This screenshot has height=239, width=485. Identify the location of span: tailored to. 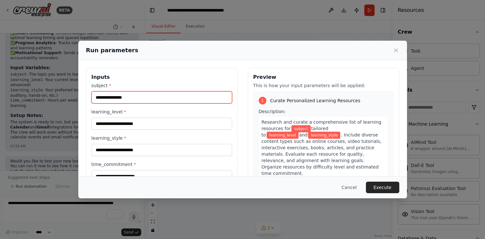
(295, 132).